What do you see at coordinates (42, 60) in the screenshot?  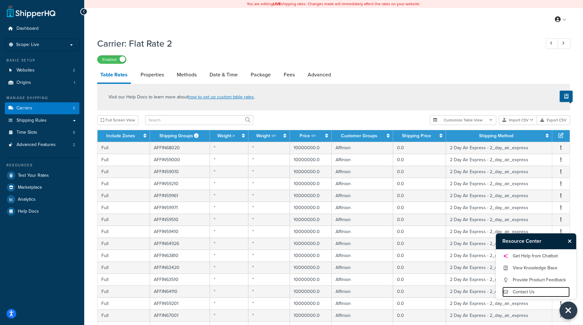 I see `div: Basic Setup` at bounding box center [42, 60].